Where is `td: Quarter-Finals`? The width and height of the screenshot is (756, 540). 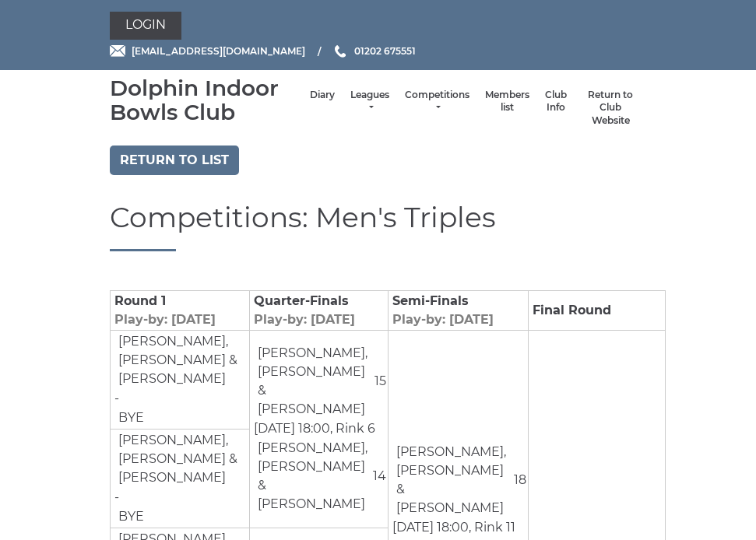
td: Quarter-Finals is located at coordinates (319, 310).